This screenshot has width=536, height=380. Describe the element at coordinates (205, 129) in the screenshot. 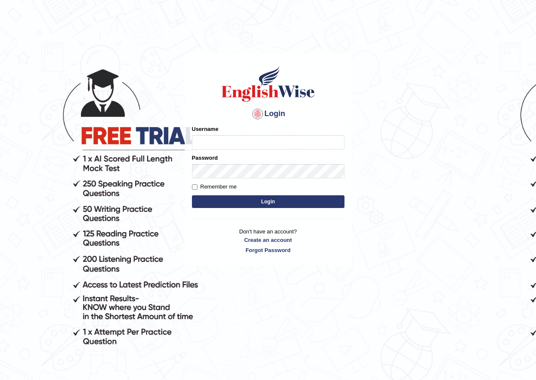

I see `label: Username` at that location.